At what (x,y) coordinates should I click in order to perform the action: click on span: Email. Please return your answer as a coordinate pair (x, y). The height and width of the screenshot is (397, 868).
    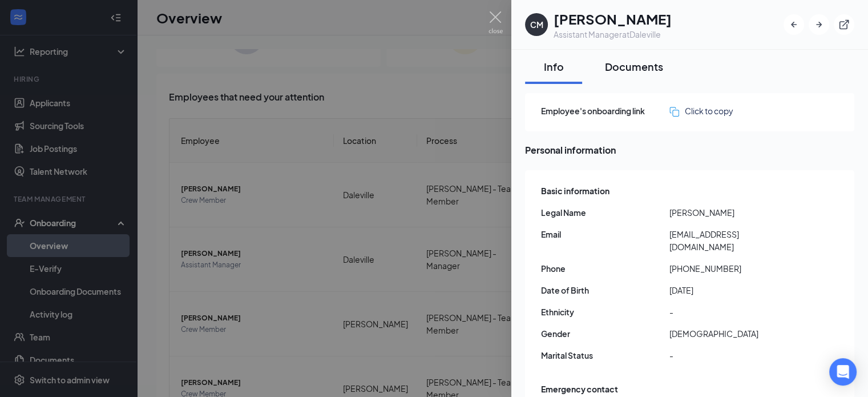
    Looking at the image, I should click on (605, 234).